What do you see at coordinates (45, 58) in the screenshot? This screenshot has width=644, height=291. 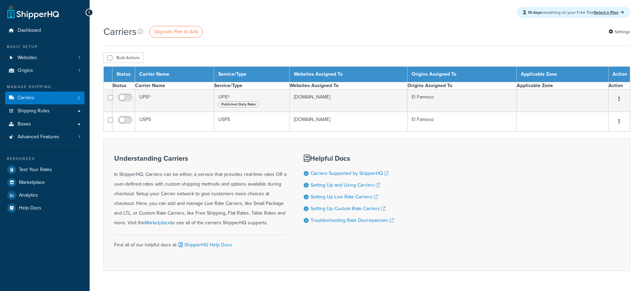 I see `li: Websites` at bounding box center [45, 58].